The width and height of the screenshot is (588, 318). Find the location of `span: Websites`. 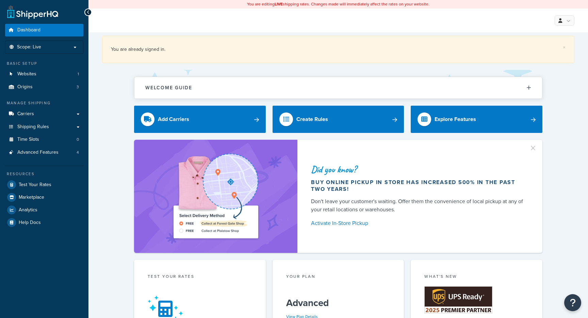

span: Websites is located at coordinates (27, 74).